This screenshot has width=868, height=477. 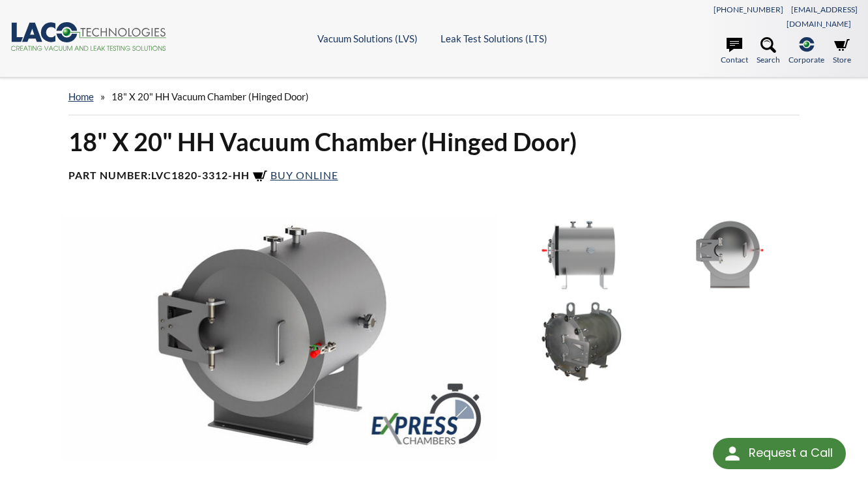 I want to click on h1: 18" X 20" HH Vacuum Chamber (Hinged Door), so click(x=434, y=141).